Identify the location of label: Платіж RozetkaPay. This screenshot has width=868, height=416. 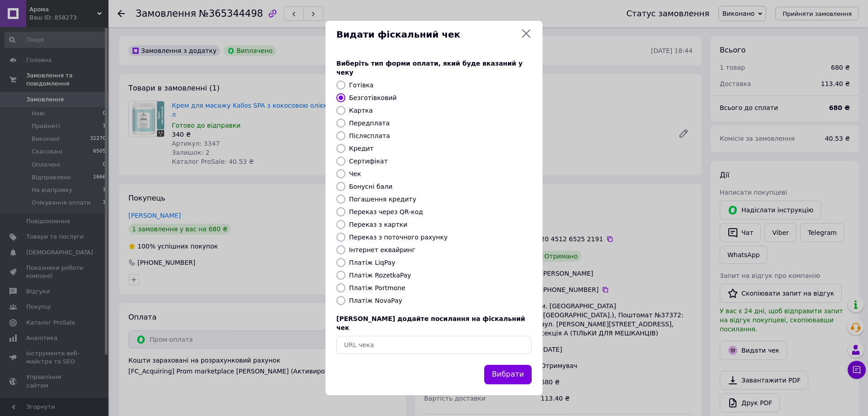
(380, 275).